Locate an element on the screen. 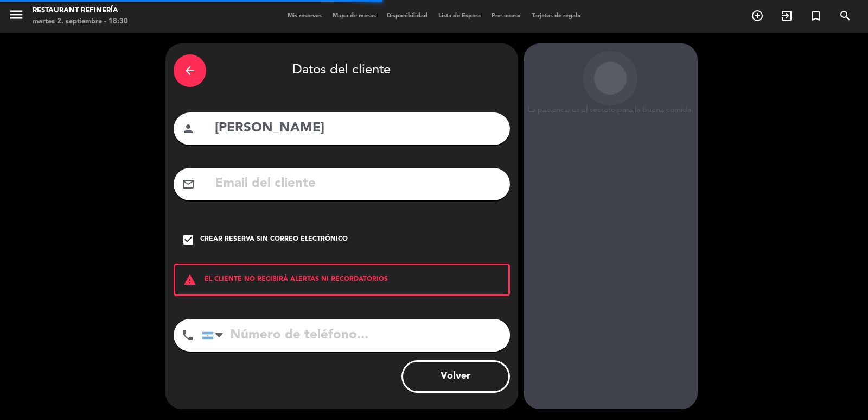  i: person is located at coordinates (188, 128).